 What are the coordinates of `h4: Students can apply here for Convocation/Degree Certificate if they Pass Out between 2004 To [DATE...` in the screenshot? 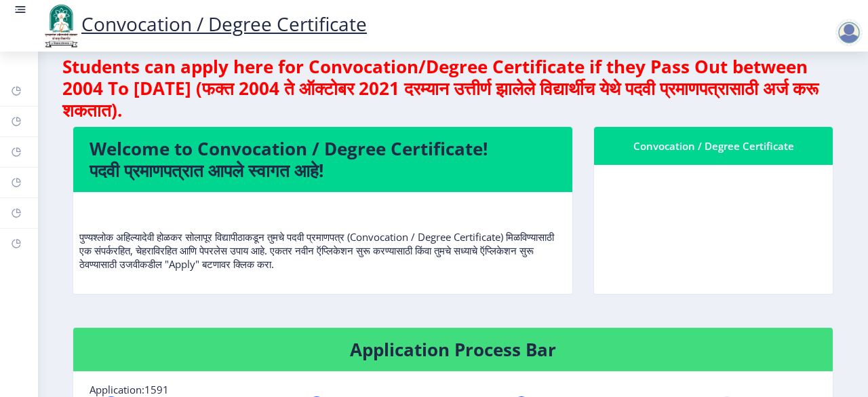 It's located at (453, 88).